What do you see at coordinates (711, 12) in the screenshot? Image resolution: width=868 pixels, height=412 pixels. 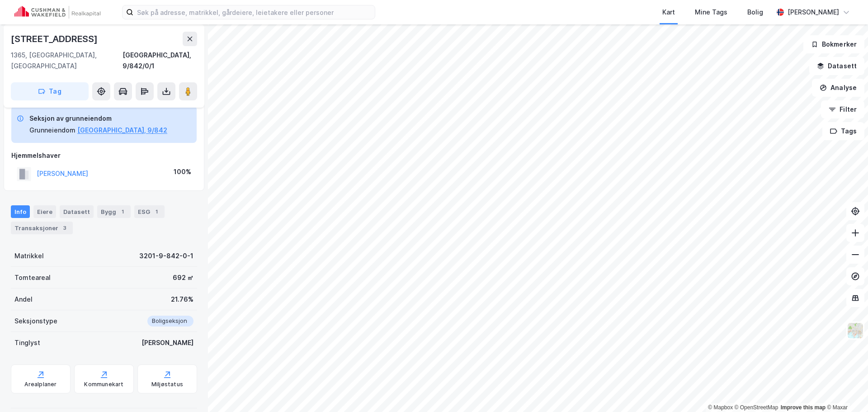 I see `div: Mine Tags` at bounding box center [711, 12].